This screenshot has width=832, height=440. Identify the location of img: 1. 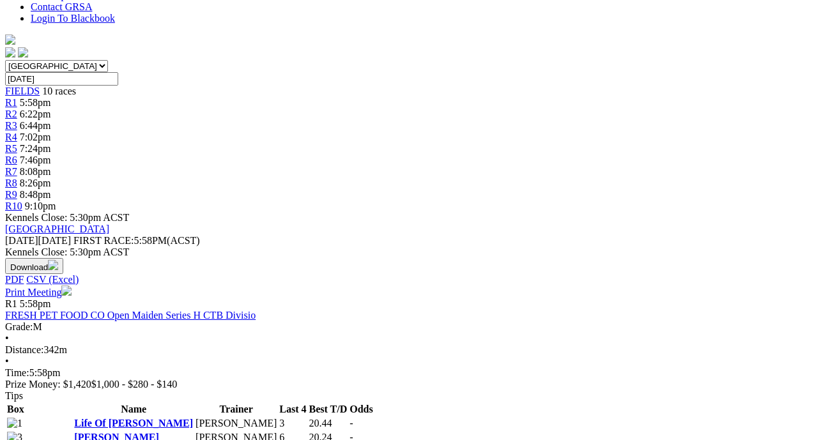
(15, 424).